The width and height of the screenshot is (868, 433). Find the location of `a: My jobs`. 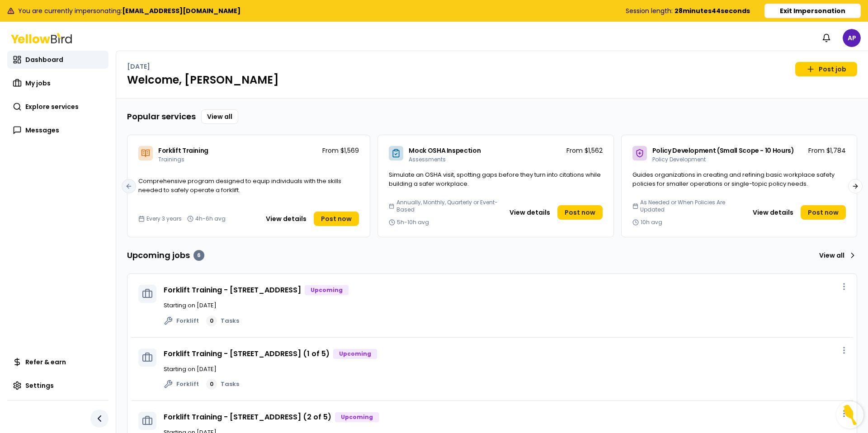

a: My jobs is located at coordinates (58, 83).